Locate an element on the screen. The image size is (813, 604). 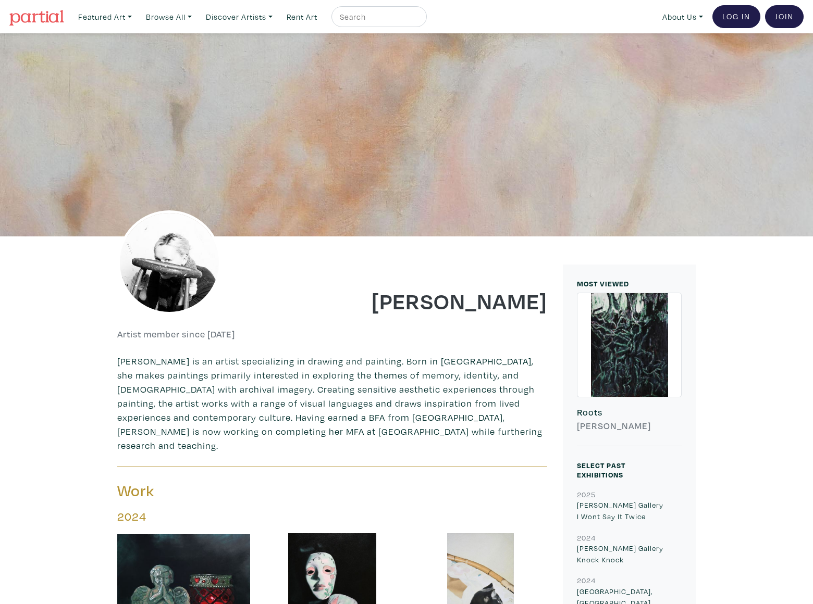
img: phpThumb.php is located at coordinates (169, 263).